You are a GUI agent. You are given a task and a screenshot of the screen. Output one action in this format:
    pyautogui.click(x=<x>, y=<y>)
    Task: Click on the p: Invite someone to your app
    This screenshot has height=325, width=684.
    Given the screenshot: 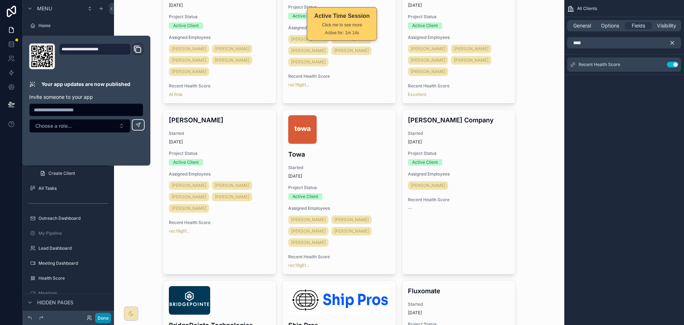 What is the action you would take?
    pyautogui.click(x=86, y=97)
    